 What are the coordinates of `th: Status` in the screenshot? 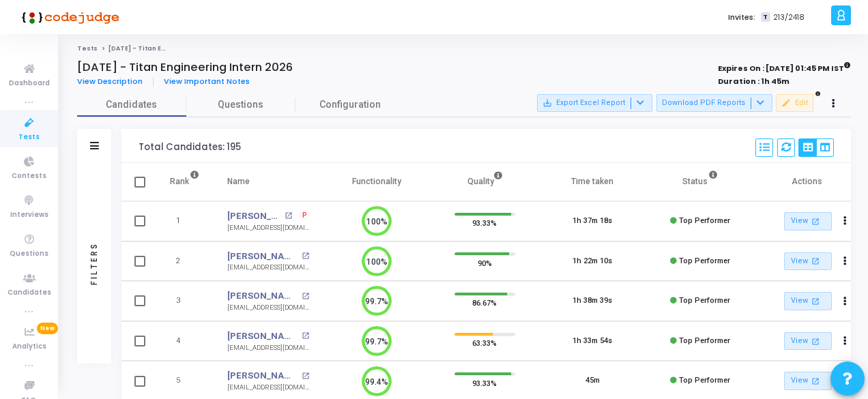 It's located at (701, 182).